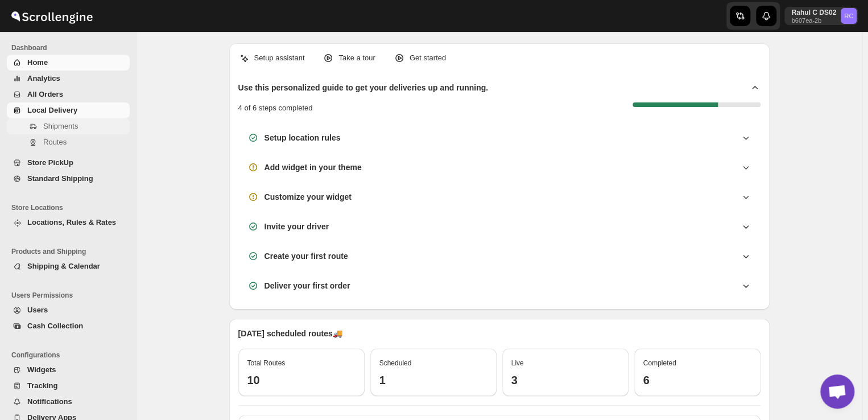 The image size is (868, 420). What do you see at coordinates (276, 108) in the screenshot?
I see `p: 4 of 6 steps completed` at bounding box center [276, 108].